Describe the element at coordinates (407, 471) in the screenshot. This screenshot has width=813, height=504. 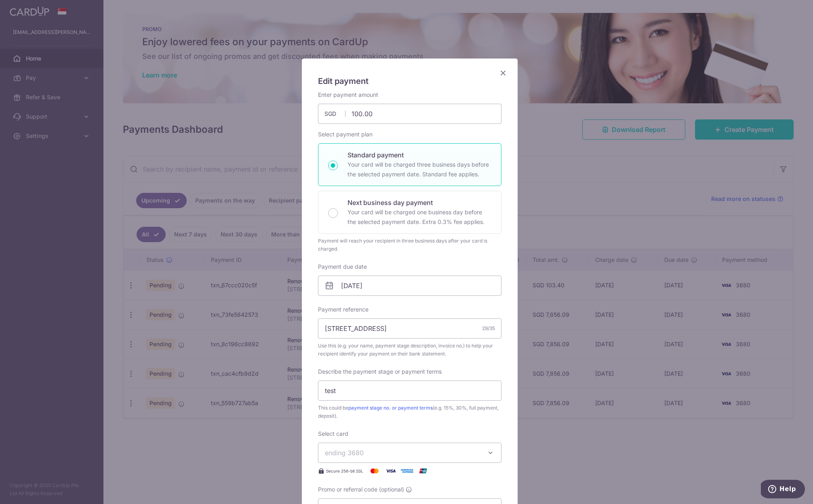
I see `img: American Express` at that location.